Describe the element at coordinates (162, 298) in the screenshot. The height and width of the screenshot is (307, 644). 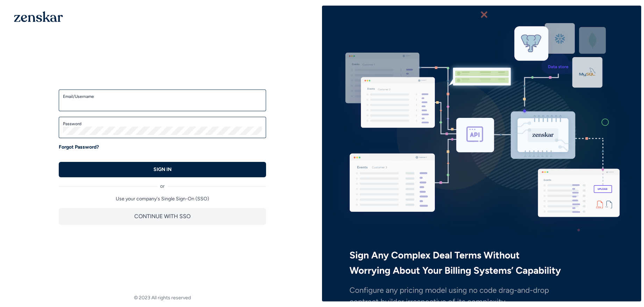
I see `footer: © 2023 All rights reserved` at that location.